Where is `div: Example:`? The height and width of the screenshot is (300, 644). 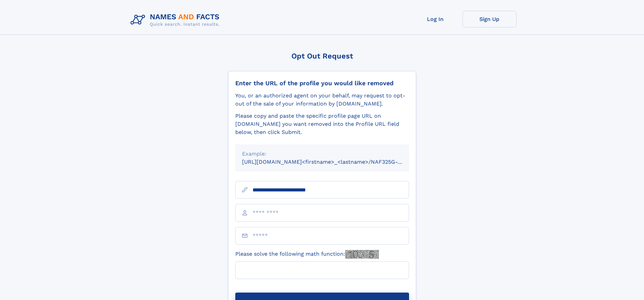 div: Example: is located at coordinates (322, 154).